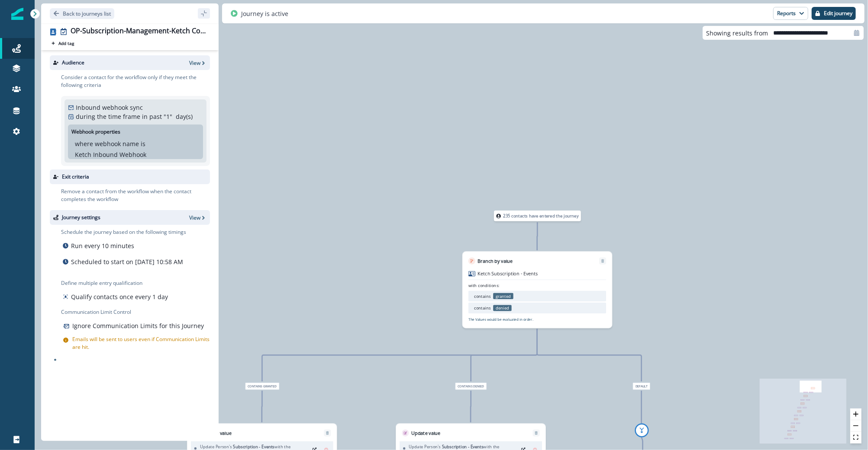  I want to click on div: add-gotoremove-goto-linkremove-goto, so click(641, 430).